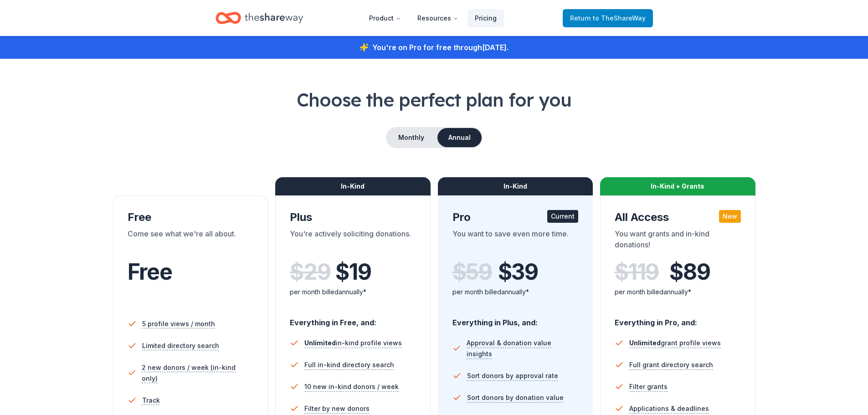 This screenshot has height=415, width=868. Describe the element at coordinates (411, 137) in the screenshot. I see `button: Monthly` at that location.